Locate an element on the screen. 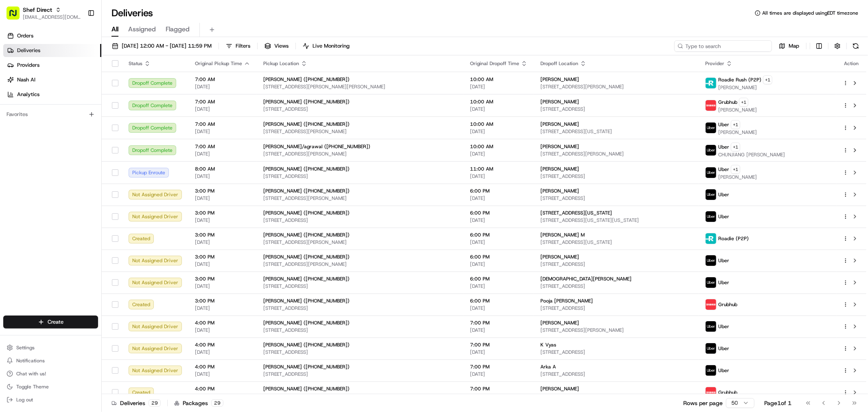 This screenshot has height=412, width=868. button: Map is located at coordinates (789, 46).